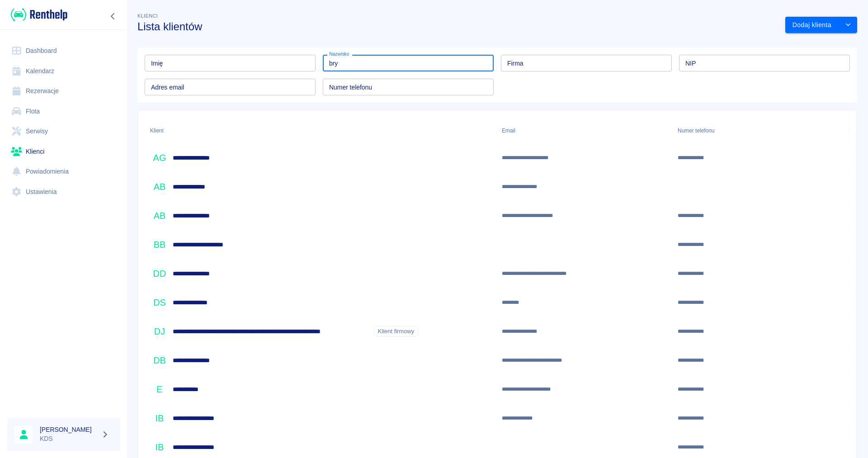 Image resolution: width=868 pixels, height=458 pixels. What do you see at coordinates (39, 15) in the screenshot?
I see `img: Renthelp logo` at bounding box center [39, 15].